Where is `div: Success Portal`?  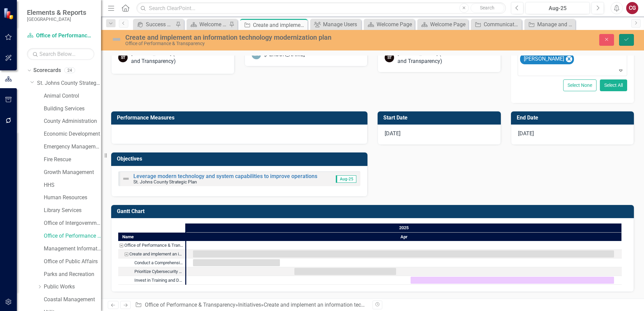 div: Success Portal is located at coordinates (160, 24).